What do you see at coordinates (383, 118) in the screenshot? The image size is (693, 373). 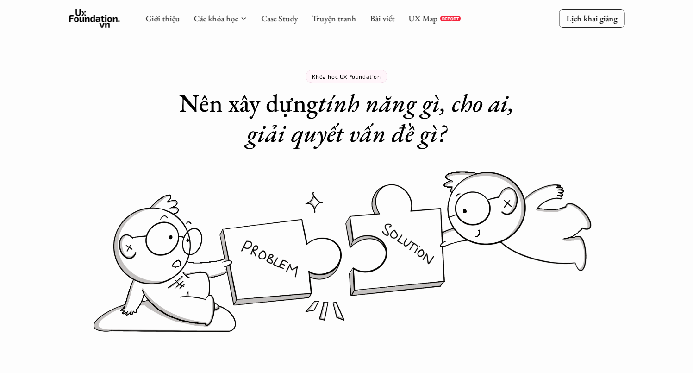 I see `em: tính năng gì, cho ai, giải quyết vấn đề gì?` at bounding box center [383, 118].